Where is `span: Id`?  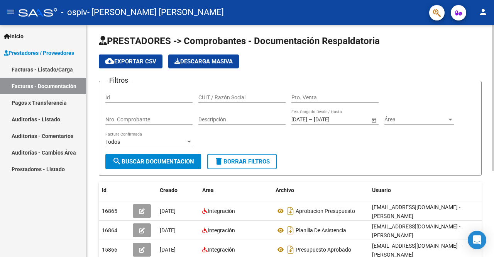
span: Id is located at coordinates (104, 190).